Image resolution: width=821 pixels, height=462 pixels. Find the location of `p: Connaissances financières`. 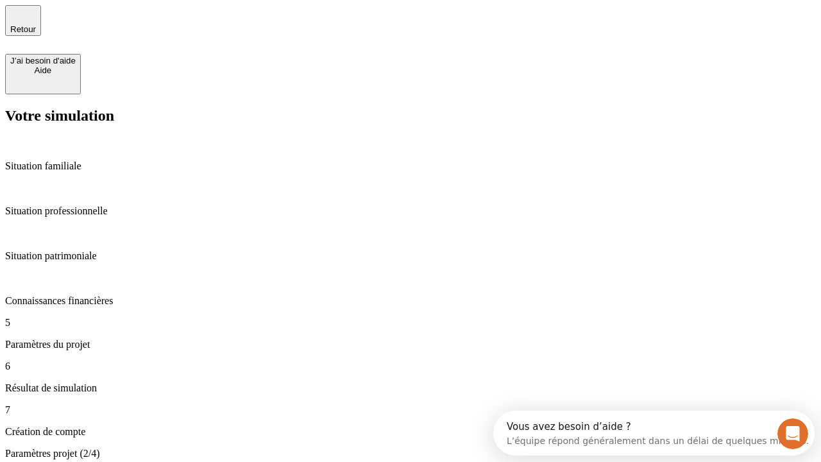

p: Connaissances financières is located at coordinates (410, 301).